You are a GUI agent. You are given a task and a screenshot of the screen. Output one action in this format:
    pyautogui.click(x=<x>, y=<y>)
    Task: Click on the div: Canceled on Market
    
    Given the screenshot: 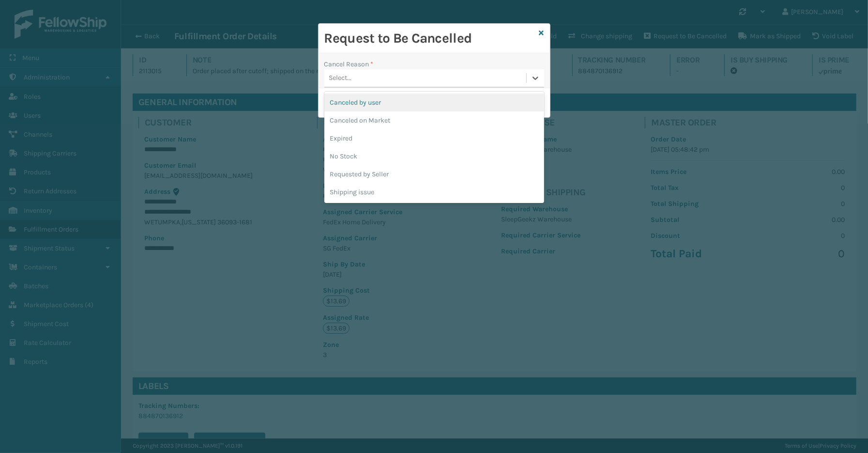 What is the action you would take?
    pyautogui.click(x=434, y=120)
    